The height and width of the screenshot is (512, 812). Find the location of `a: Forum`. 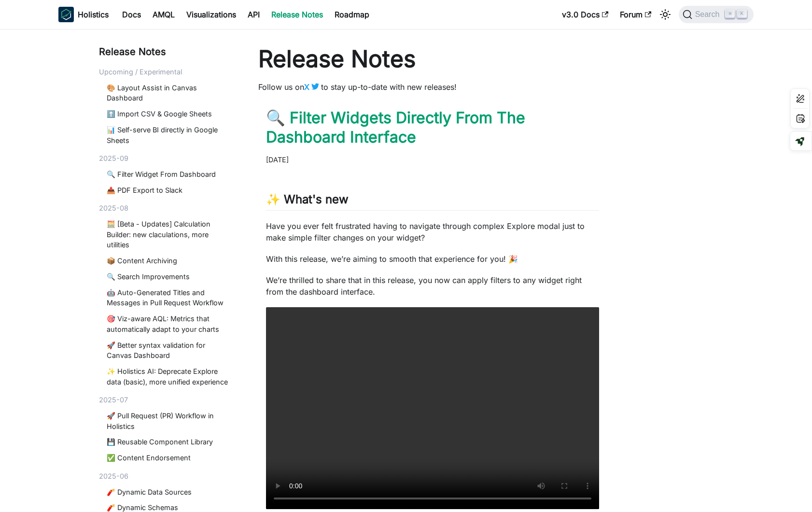

a: Forum is located at coordinates (636, 14).